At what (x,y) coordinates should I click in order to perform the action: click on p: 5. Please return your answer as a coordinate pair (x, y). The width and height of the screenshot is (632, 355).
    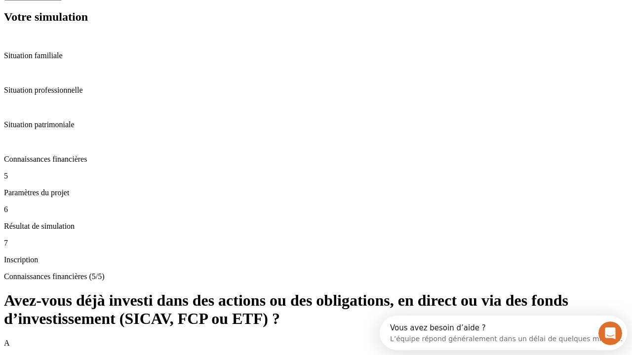
    Looking at the image, I should click on (316, 176).